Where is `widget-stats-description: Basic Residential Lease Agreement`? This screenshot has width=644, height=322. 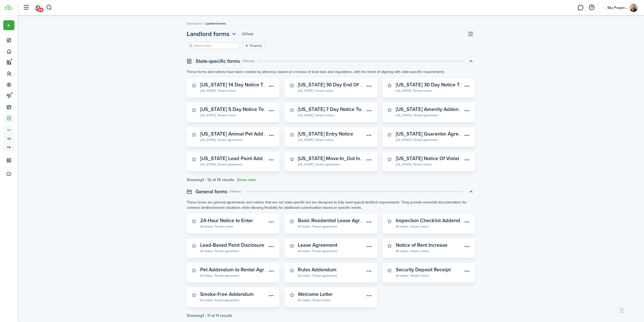
widget-stats-description: Basic Residential Lease Agreement is located at coordinates (337, 221).